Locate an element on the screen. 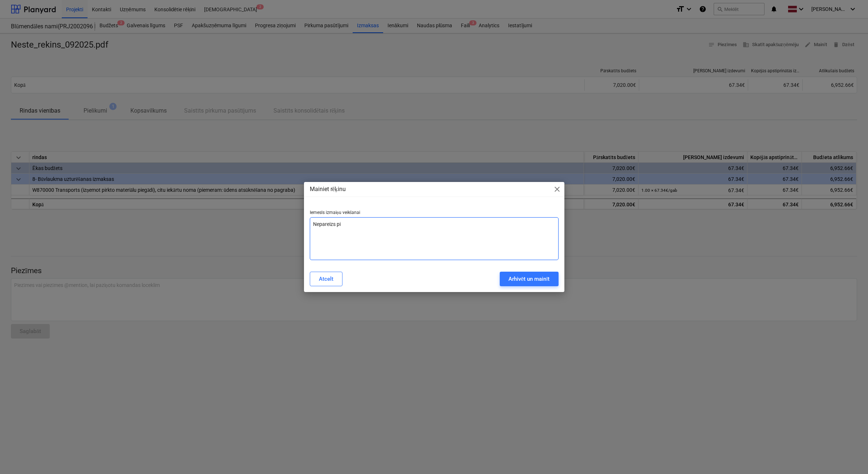 Image resolution: width=868 pixels, height=474 pixels. div: Chat Widget is located at coordinates (850, 456).